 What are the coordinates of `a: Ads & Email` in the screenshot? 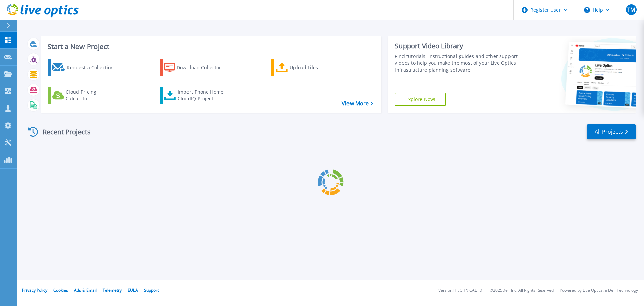 It's located at (85, 290).